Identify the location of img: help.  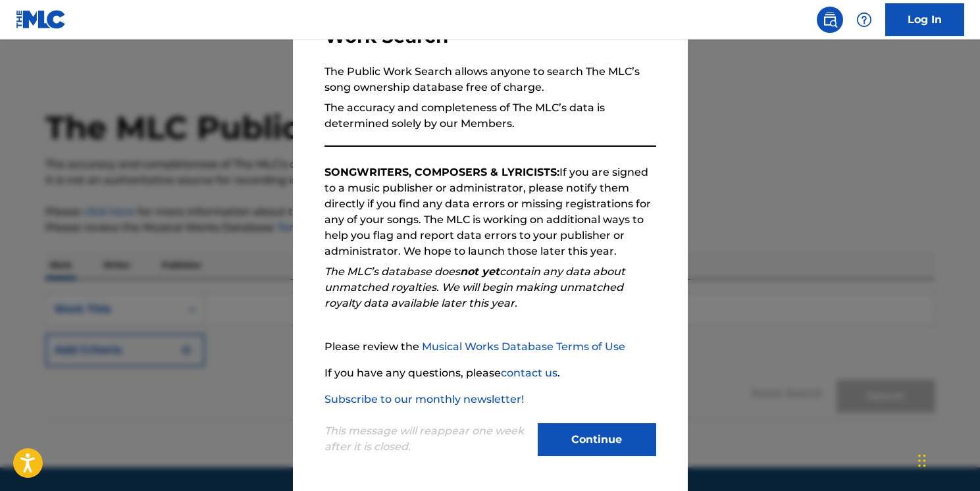
(864, 20).